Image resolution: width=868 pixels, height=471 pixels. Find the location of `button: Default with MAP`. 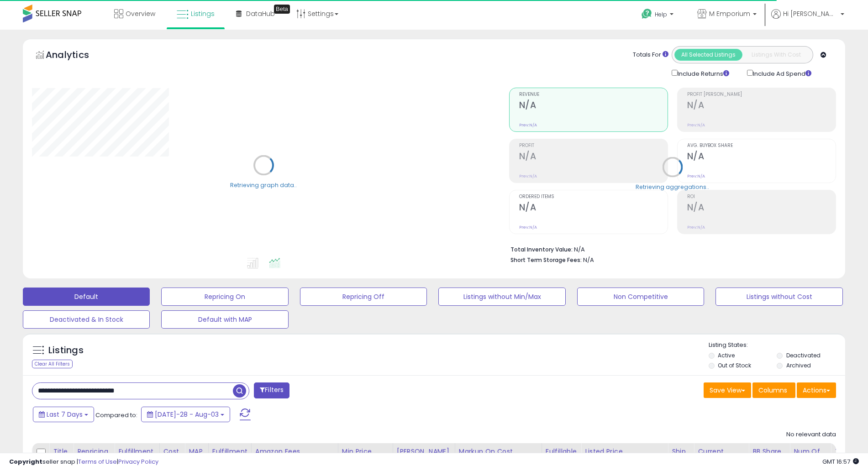

button: Default with MAP is located at coordinates (225, 319).